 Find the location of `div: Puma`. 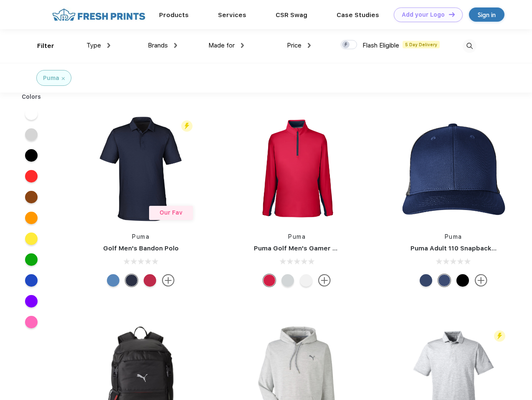

div: Puma is located at coordinates (51, 78).